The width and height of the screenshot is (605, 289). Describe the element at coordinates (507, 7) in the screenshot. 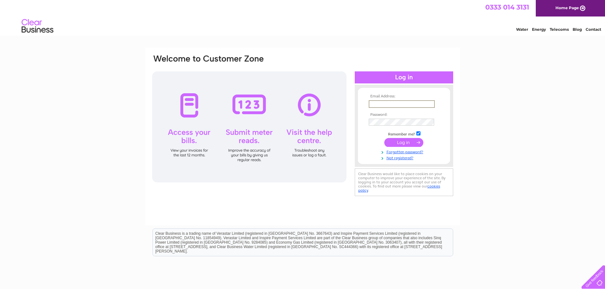

I see `span: 0333 014 3131` at that location.